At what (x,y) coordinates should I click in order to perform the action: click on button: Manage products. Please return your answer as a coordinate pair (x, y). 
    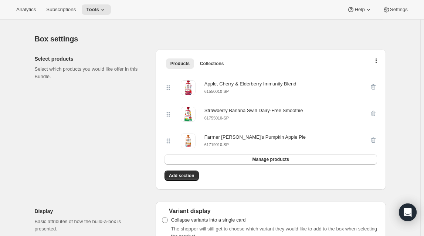
    Looking at the image, I should click on (271, 159).